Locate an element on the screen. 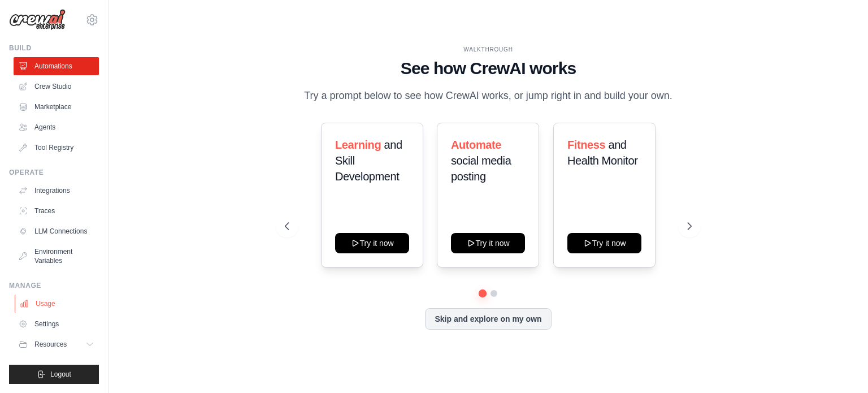  span: Fitness is located at coordinates (586, 145).